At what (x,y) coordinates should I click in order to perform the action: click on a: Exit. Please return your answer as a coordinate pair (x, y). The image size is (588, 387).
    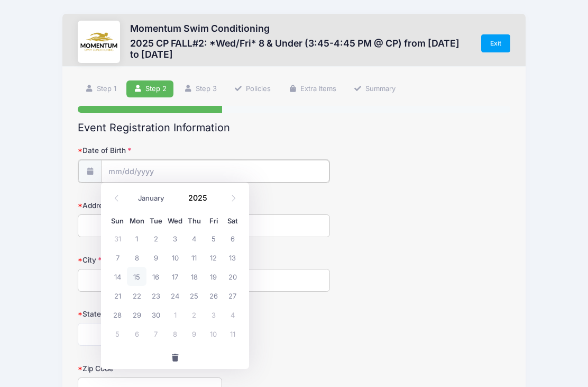
    Looking at the image, I should click on (496, 43).